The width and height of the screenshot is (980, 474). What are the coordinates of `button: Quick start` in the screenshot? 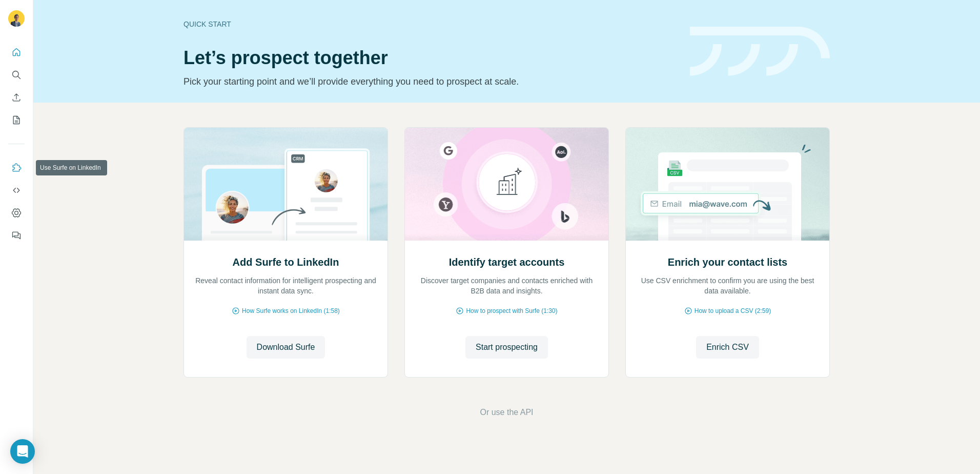 It's located at (17, 52).